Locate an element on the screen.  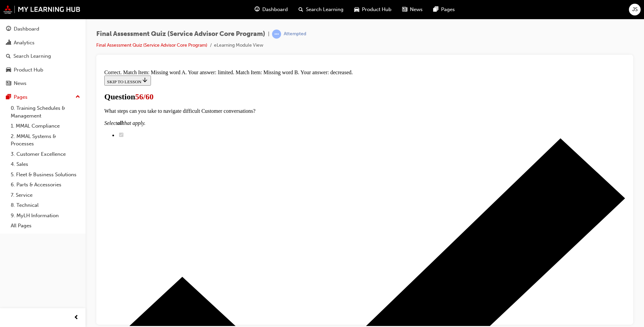
a: 7. Service is located at coordinates (45, 195).